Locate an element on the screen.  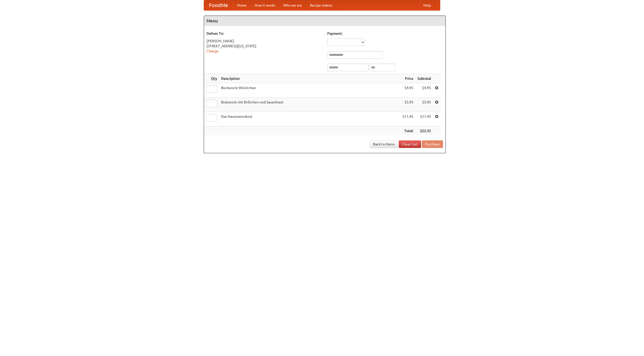
th: Price is located at coordinates (408, 78).